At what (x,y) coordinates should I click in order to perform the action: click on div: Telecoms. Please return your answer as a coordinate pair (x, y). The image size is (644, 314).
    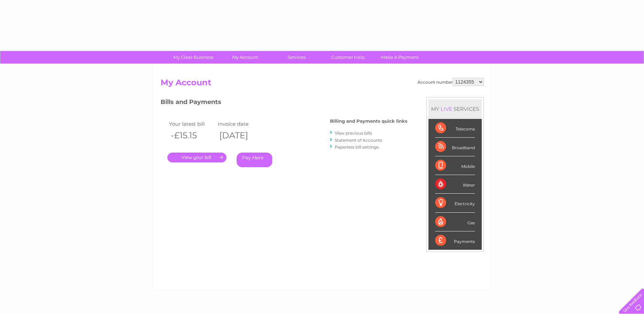
    Looking at the image, I should click on (455, 128).